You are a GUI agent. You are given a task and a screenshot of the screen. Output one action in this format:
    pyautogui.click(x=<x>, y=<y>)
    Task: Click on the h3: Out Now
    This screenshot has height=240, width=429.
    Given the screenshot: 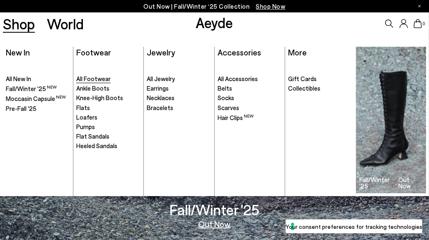 What is the action you would take?
    pyautogui.click(x=410, y=183)
    